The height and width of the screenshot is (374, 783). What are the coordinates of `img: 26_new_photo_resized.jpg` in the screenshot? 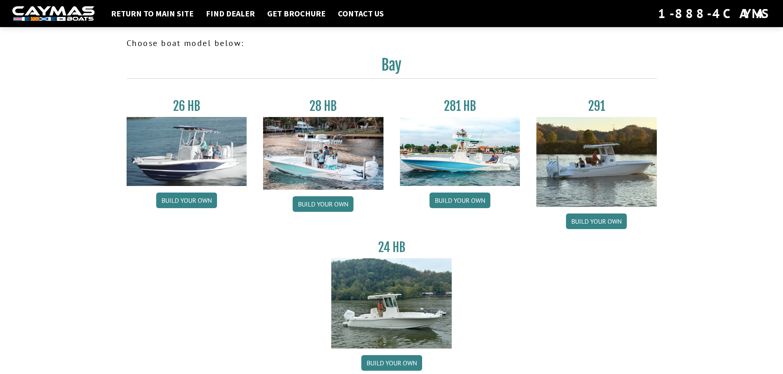 It's located at (187, 152).